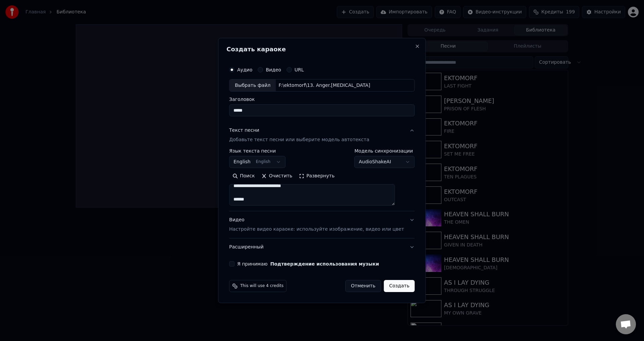 The height and width of the screenshot is (341, 644). Describe the element at coordinates (316, 176) in the screenshot. I see `button: Развернуть` at that location.